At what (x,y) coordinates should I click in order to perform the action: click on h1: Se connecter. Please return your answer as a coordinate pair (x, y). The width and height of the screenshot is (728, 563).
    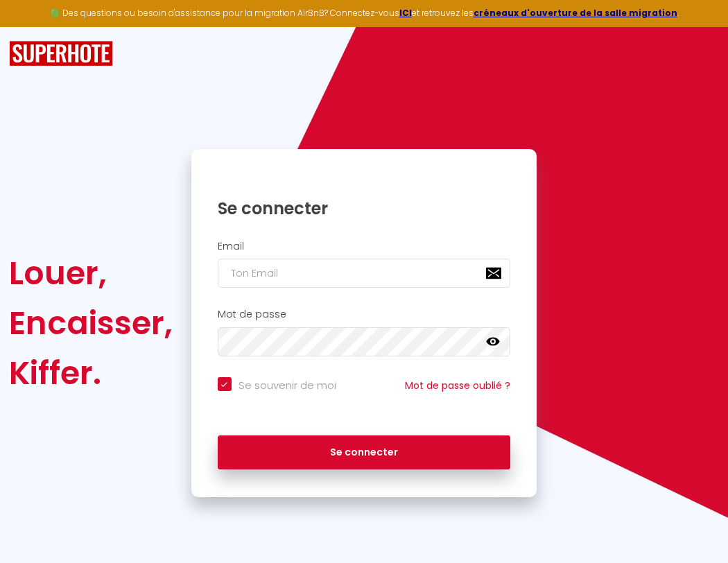
    Looking at the image, I should click on (364, 208).